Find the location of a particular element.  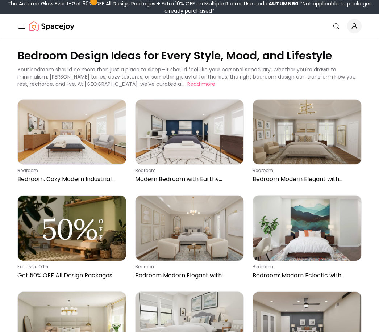

p: Get 50% OFF All Design Packages is located at coordinates (70, 276).